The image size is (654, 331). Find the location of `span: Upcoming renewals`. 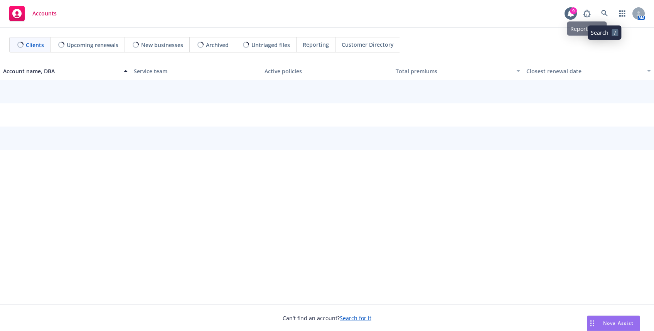

span: Upcoming renewals is located at coordinates (93, 45).